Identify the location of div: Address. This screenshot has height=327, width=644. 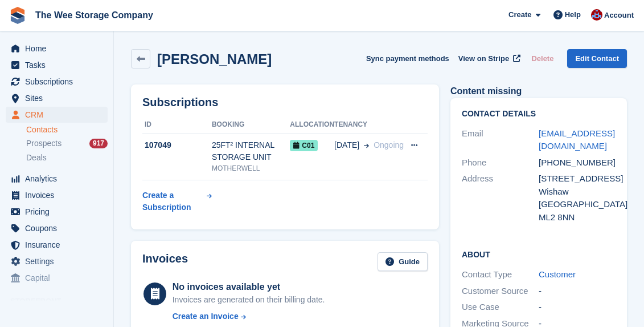
(500, 198).